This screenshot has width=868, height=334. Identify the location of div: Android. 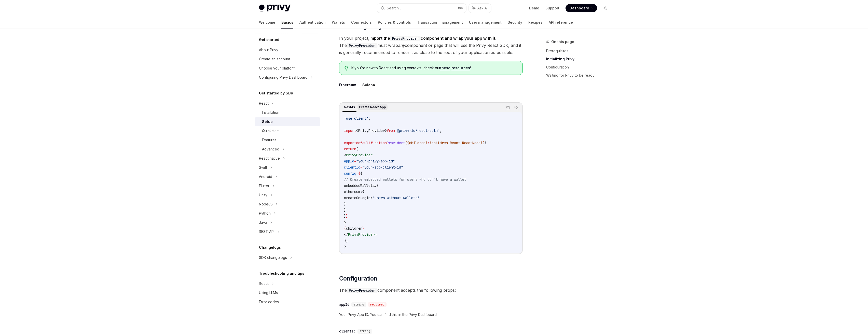
(266, 177).